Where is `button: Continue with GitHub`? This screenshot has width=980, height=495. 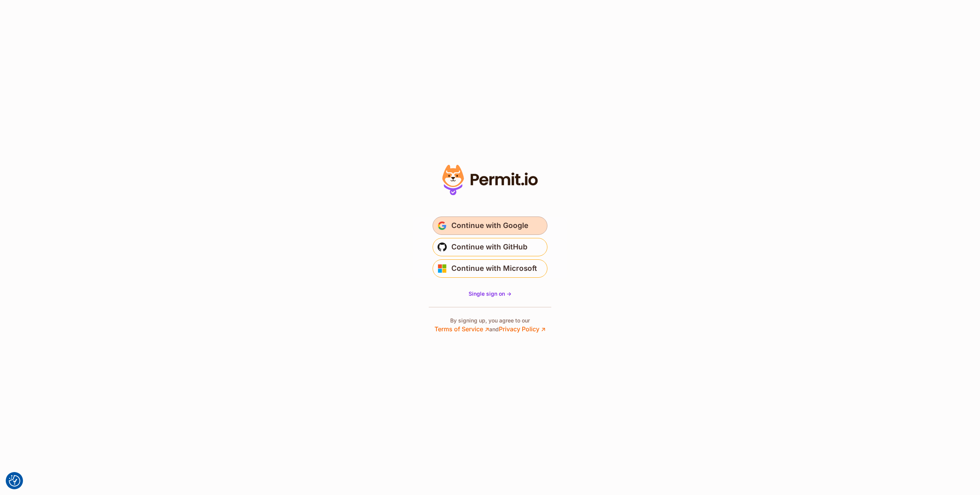 button: Continue with GitHub is located at coordinates (490, 247).